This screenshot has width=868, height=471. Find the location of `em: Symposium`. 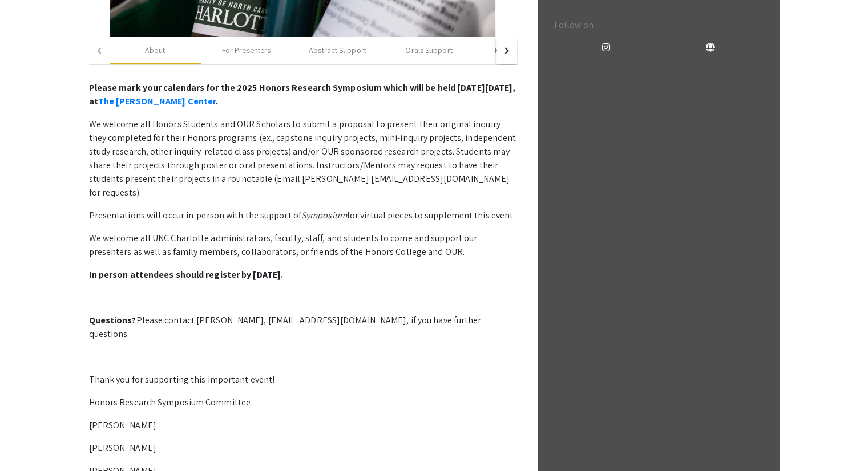

em: Symposium is located at coordinates (324, 215).